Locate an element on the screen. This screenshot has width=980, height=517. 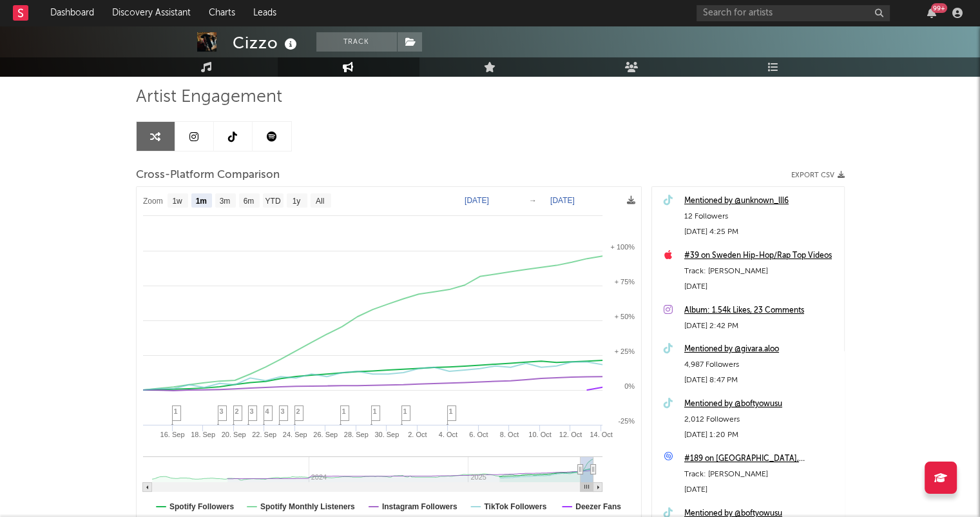
div: 2,012 Followers is located at coordinates (761, 420).